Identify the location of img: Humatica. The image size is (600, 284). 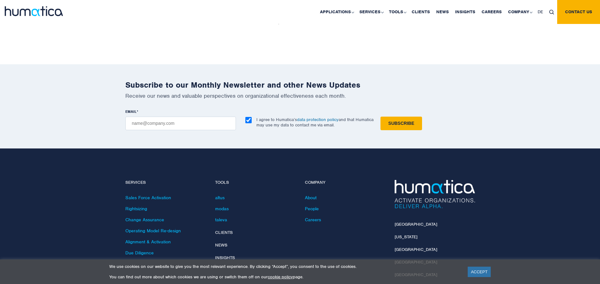
(435, 194).